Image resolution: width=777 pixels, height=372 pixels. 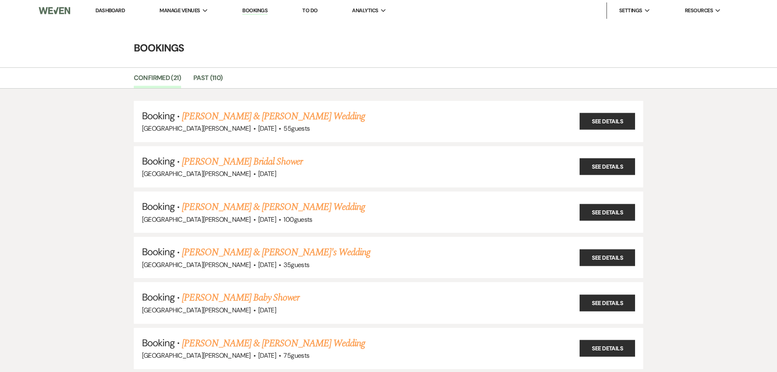 I want to click on span: Resources, so click(x=699, y=11).